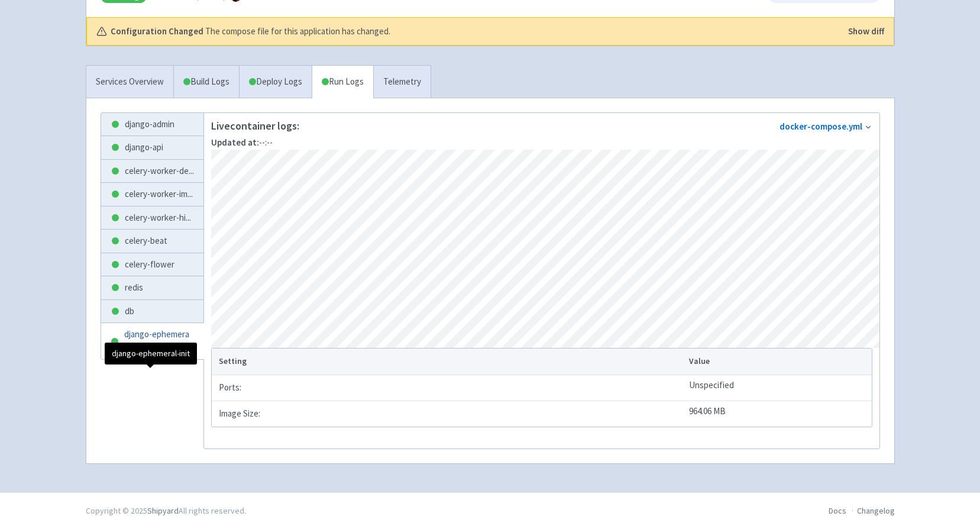  I want to click on span: celery-worker-hi ..., so click(158, 217).